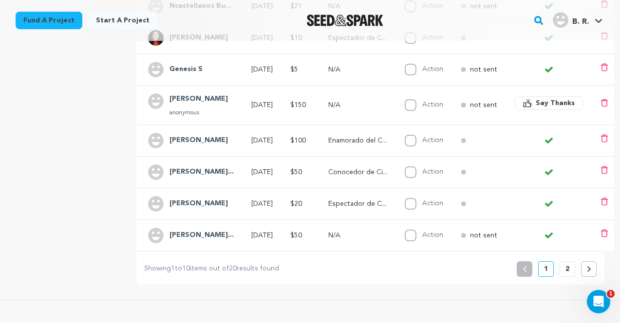 This screenshot has width=620, height=323. I want to click on div: B. R.'s Profile, so click(571, 20).